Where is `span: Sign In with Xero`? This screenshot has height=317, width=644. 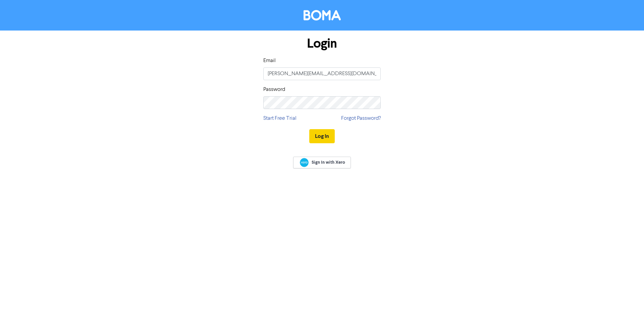
span: Sign In with Xero is located at coordinates (329, 162).